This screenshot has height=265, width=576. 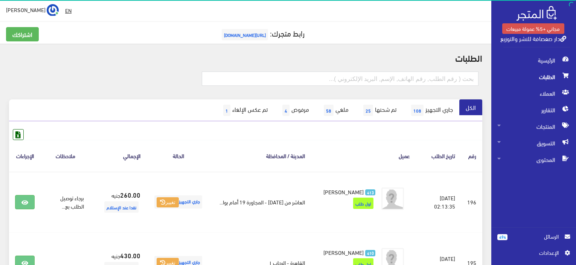 I want to click on th: الإجراءات, so click(x=25, y=156).